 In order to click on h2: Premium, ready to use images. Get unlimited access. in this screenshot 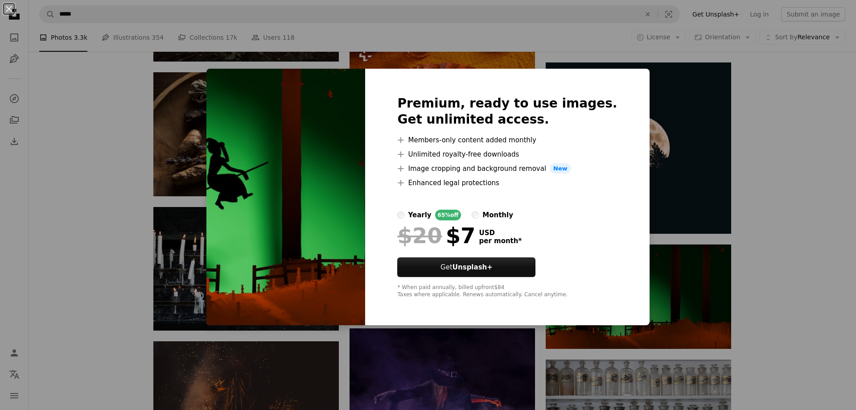, I will do `click(507, 111)`.